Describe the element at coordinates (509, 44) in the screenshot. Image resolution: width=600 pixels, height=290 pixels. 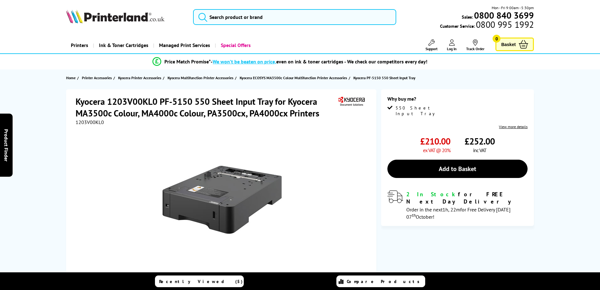
I see `span: Basket` at that location.